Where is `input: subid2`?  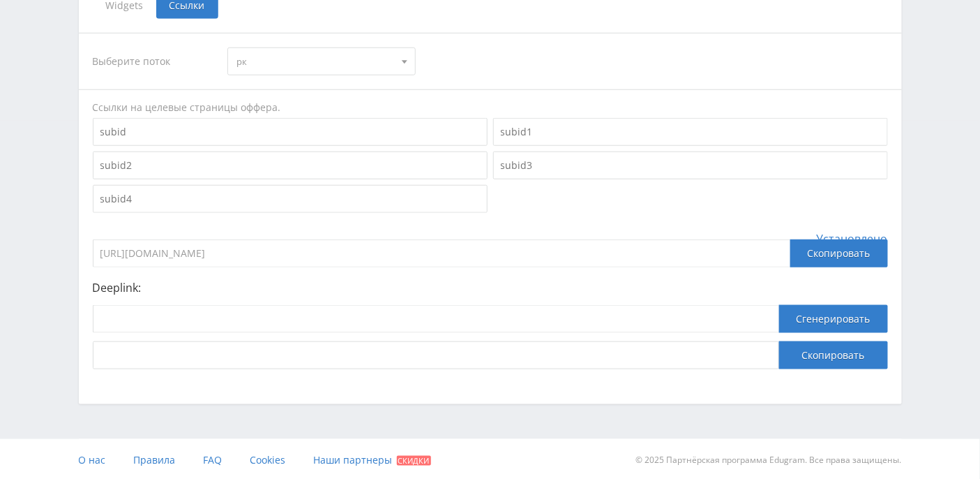 input: subid2 is located at coordinates (290, 165).